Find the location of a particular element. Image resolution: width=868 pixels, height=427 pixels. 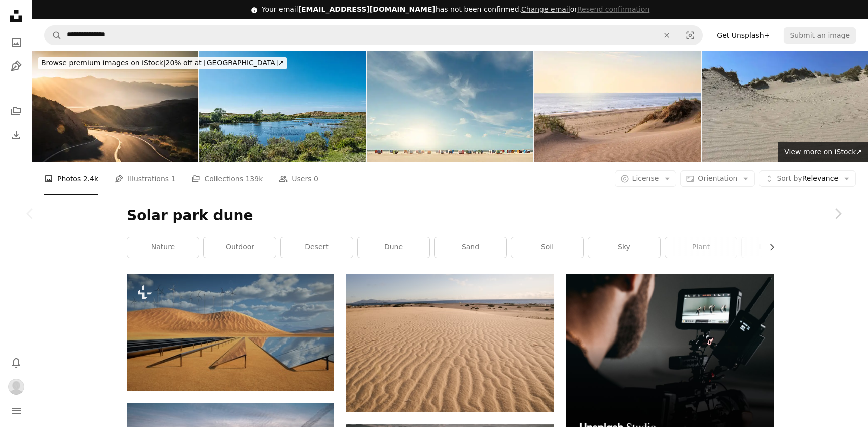

a: Download History is located at coordinates (16, 135).